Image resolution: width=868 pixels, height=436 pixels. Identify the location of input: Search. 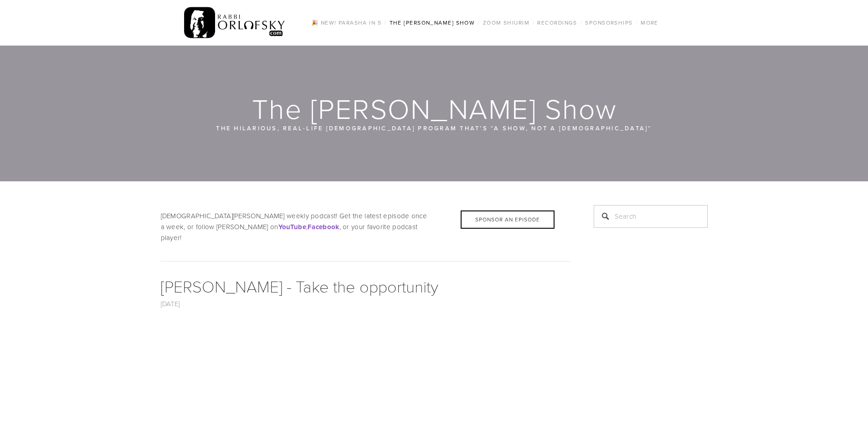
(651, 216).